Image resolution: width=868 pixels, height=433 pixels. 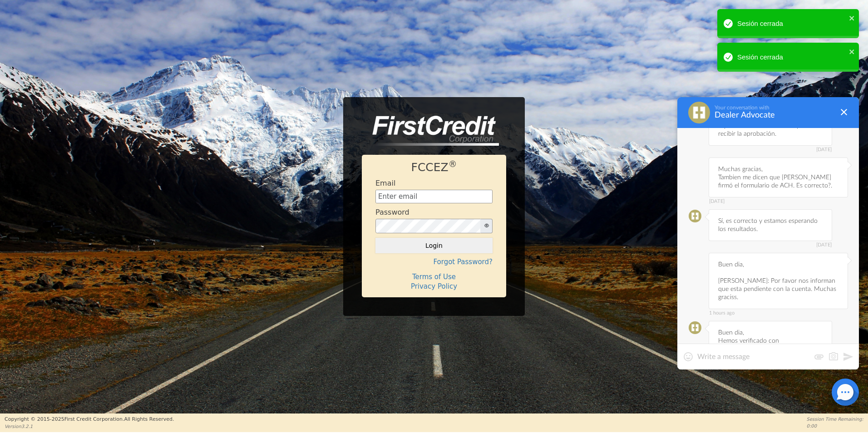 What do you see at coordinates (89, 420) in the screenshot?
I see `p: Copyright © 2015- 2025 First Credit Corporation.` at bounding box center [89, 420].